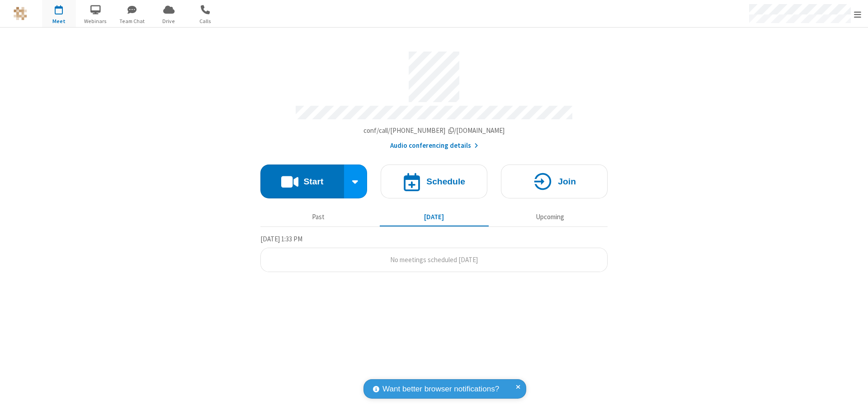 This screenshot has width=868, height=414. I want to click on span: Team Chat, so click(132, 21).